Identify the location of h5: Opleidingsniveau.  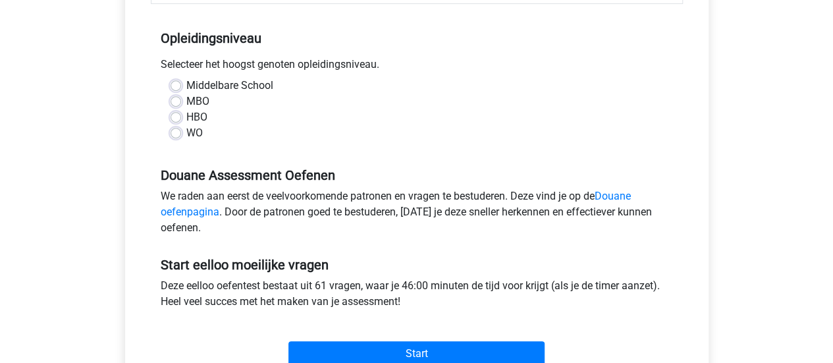
(417, 38).